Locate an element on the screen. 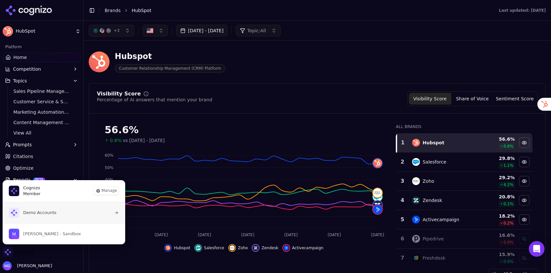  span: Zendesk is located at coordinates (270, 248).